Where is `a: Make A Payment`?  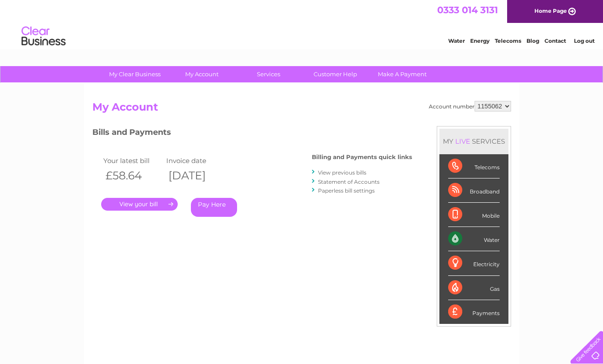
a: Make A Payment is located at coordinates (403, 74).